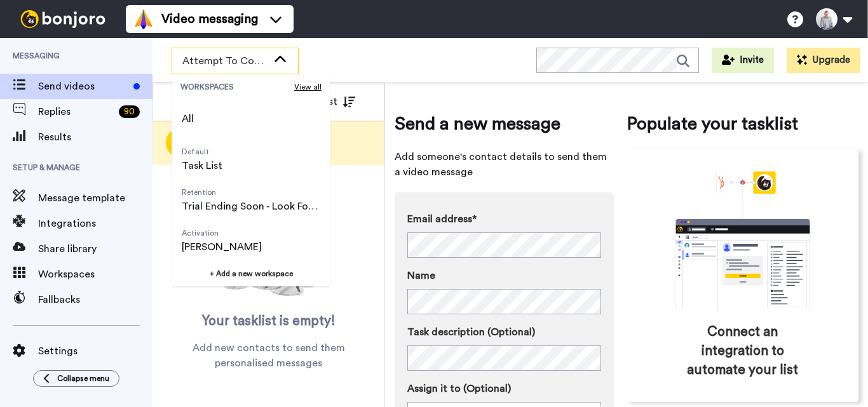  I want to click on span: Populate your tasklist, so click(743, 123).